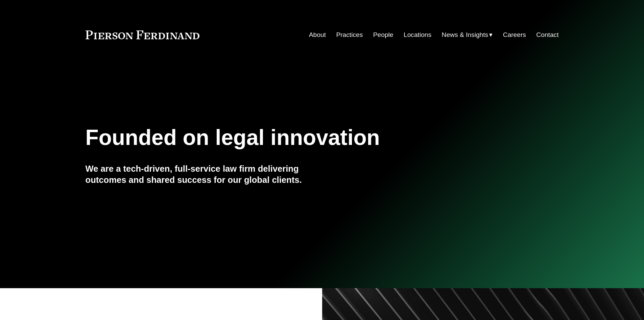 The width and height of the screenshot is (644, 320). What do you see at coordinates (318, 35) in the screenshot?
I see `a: About` at bounding box center [318, 35].